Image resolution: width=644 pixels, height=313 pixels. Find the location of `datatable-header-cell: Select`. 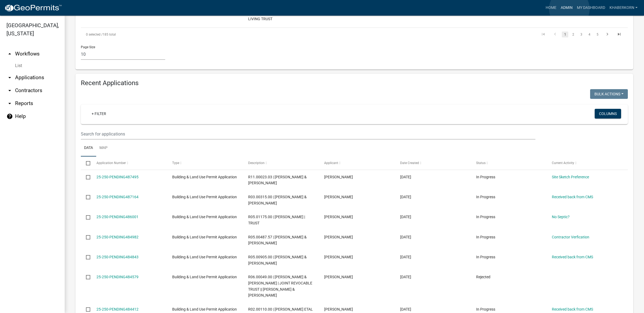

datatable-header-cell: Select is located at coordinates (86, 163).